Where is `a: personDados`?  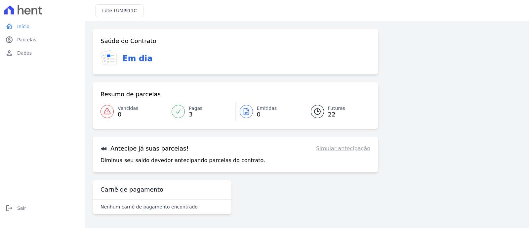 a: personDados is located at coordinates (42, 53).